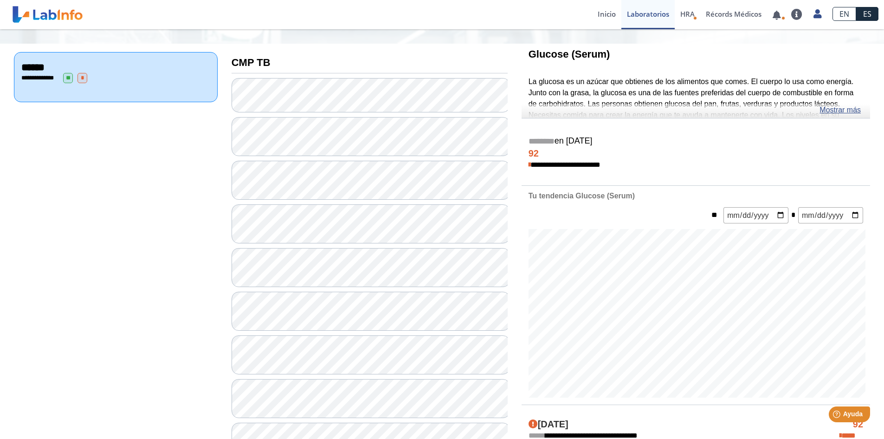 Image resolution: width=884 pixels, height=439 pixels. What do you see at coordinates (840, 110) in the screenshot?
I see `a: Mostrar más` at bounding box center [840, 110].